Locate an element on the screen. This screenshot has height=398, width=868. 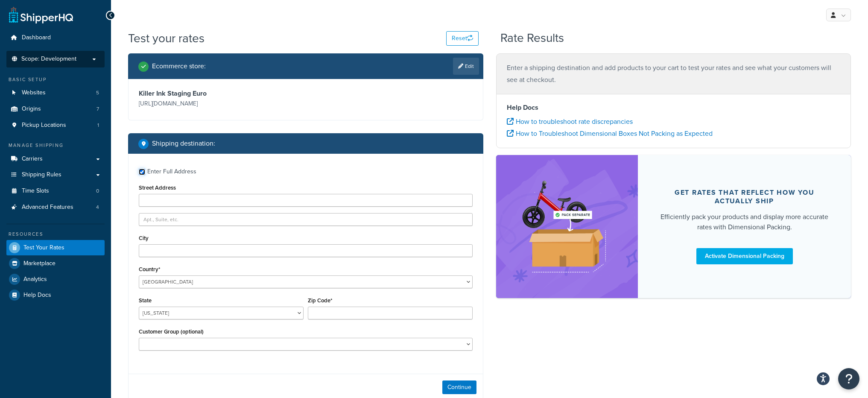
a: Carriers is located at coordinates (55, 159).